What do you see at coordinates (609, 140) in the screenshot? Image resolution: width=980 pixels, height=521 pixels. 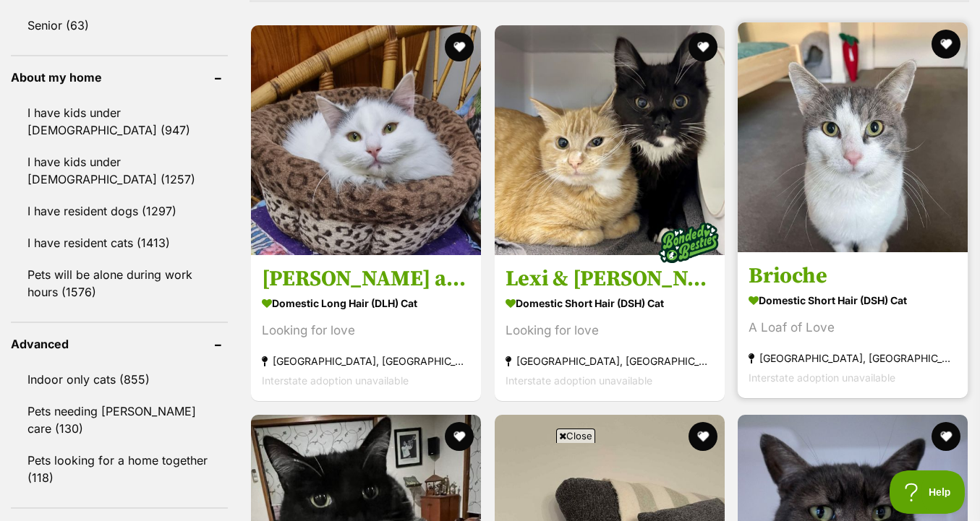 I see `img: Lexi & Frank - Domestic Short Hair (DSH) Cat` at bounding box center [609, 140].